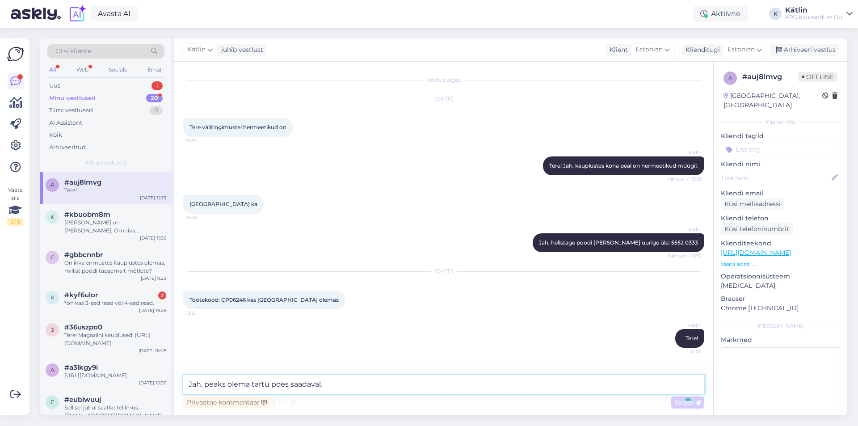 Image resolution: width=858 pixels, height=426 pixels. I want to click on span: #auj8lmvg, so click(83, 182).